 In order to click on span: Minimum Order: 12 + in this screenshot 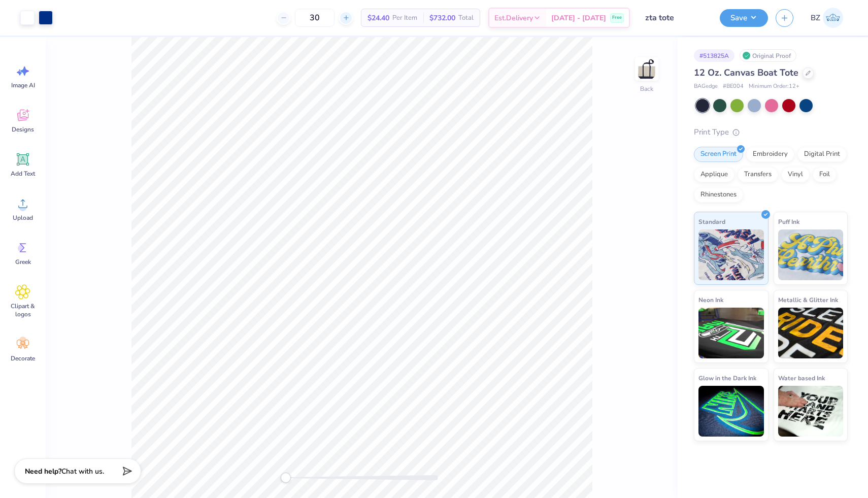, I will do `click(774, 86)`.